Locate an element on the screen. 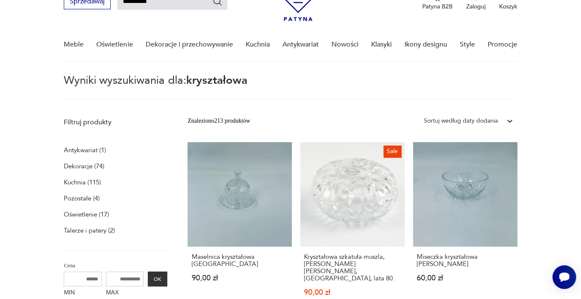  a: Pozostałe (4) is located at coordinates (82, 198).